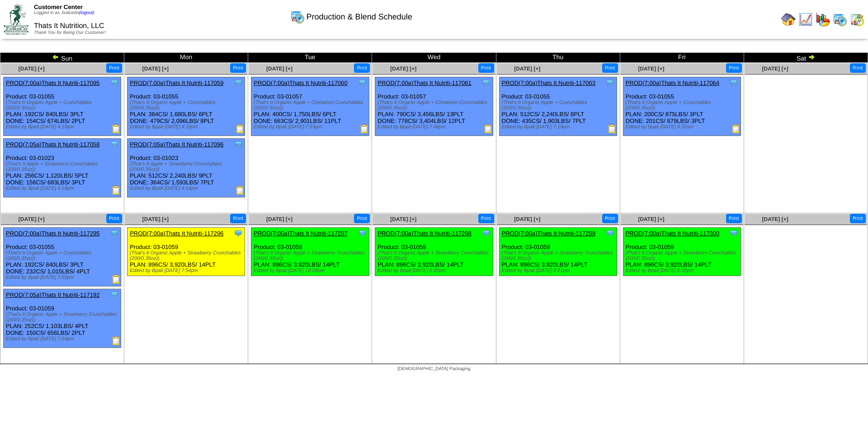 This screenshot has height=427, width=868. Describe the element at coordinates (682, 58) in the screenshot. I see `td: Fri` at that location.